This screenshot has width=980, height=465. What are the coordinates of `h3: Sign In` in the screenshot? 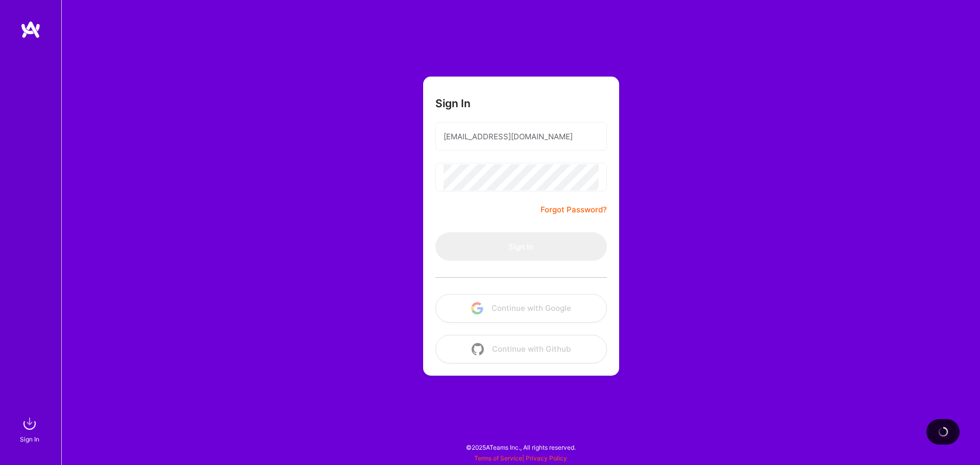 It's located at (452, 103).